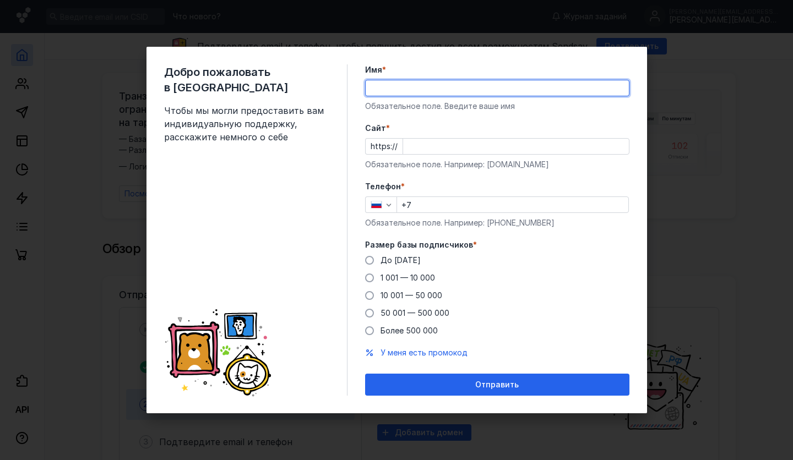 The image size is (793, 460). I want to click on span: Более 500 000, so click(409, 330).